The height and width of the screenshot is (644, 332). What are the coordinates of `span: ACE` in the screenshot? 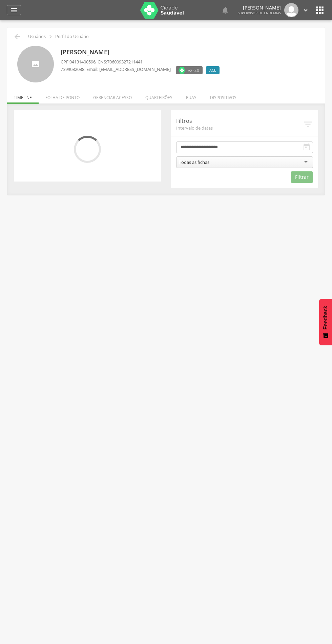 It's located at (213, 70).